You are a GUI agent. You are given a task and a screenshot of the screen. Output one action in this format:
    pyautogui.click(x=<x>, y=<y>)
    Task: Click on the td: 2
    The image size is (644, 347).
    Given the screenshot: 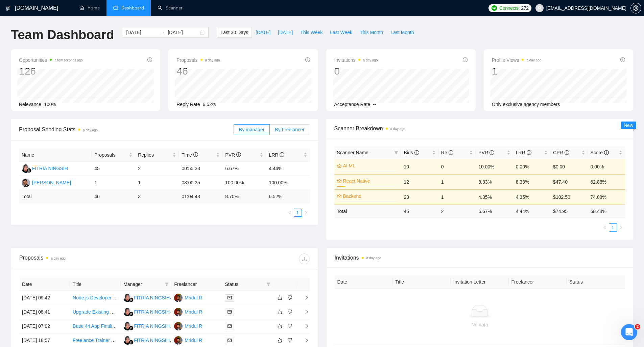 What is the action you would take?
    pyautogui.click(x=157, y=169)
    